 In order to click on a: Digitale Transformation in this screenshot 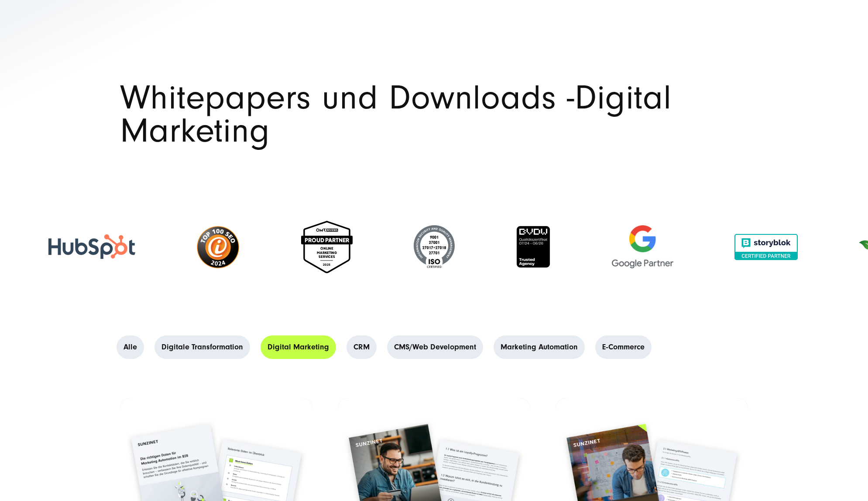, I will do `click(202, 347)`.